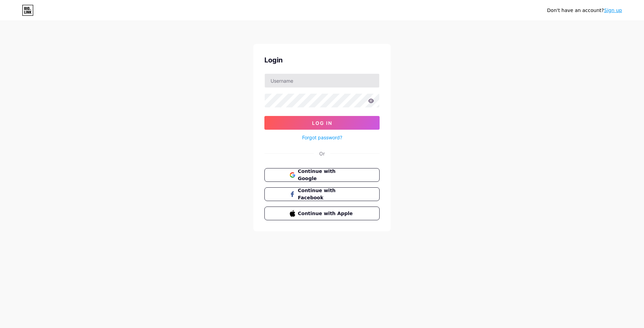 The image size is (644, 328). I want to click on span: Continue with Facebook, so click(326, 194).